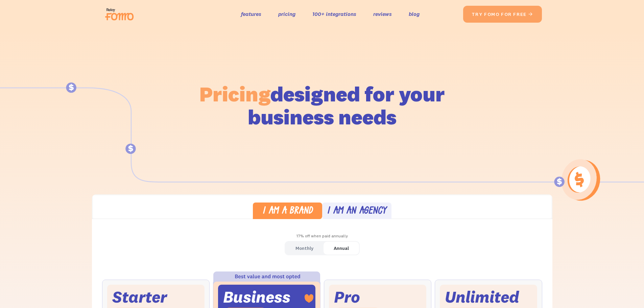 The height and width of the screenshot is (308, 644). Describe the element at coordinates (414, 14) in the screenshot. I see `a: blog` at that location.